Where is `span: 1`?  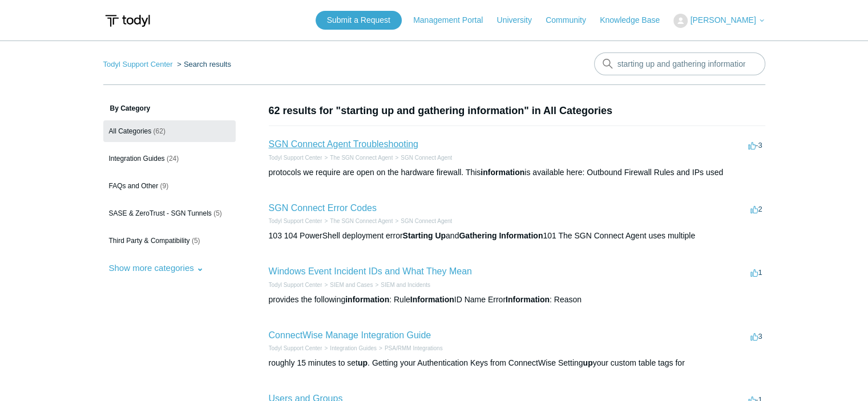 span: 1 is located at coordinates (756, 272).